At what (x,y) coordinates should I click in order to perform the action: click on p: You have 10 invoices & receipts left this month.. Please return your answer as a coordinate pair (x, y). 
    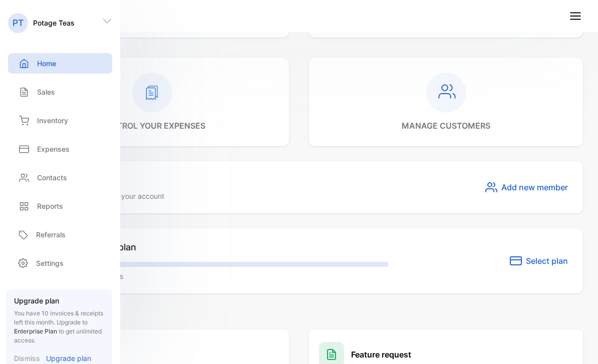
    Looking at the image, I should click on (59, 327).